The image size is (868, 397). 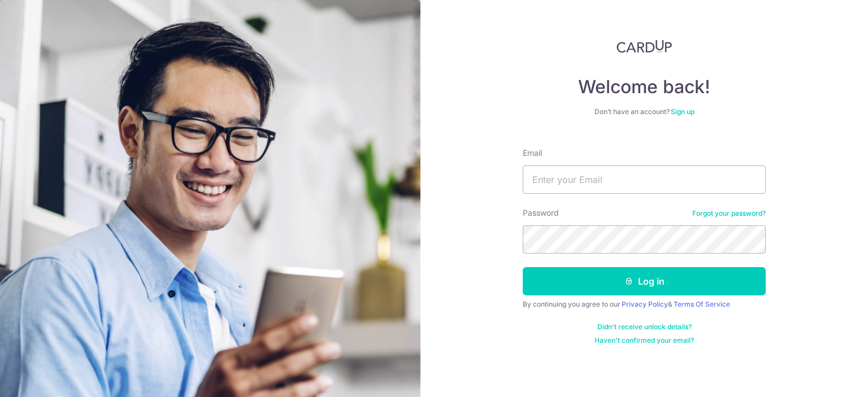 What do you see at coordinates (644, 281) in the screenshot?
I see `button: Log in` at bounding box center [644, 281].